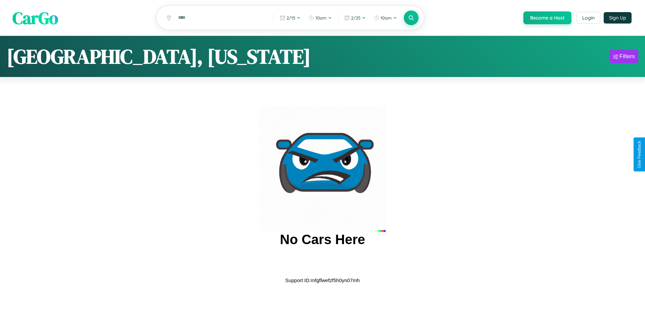  Describe the element at coordinates (623, 56) in the screenshot. I see `button: Filters` at that location.